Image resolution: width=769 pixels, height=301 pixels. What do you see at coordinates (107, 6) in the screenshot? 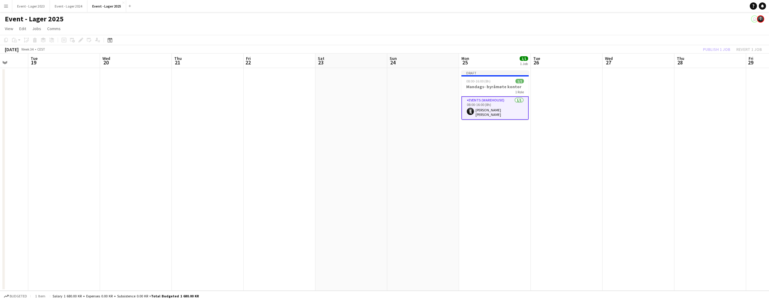
I see `button: Event - Lager 2025` at bounding box center [107, 6].